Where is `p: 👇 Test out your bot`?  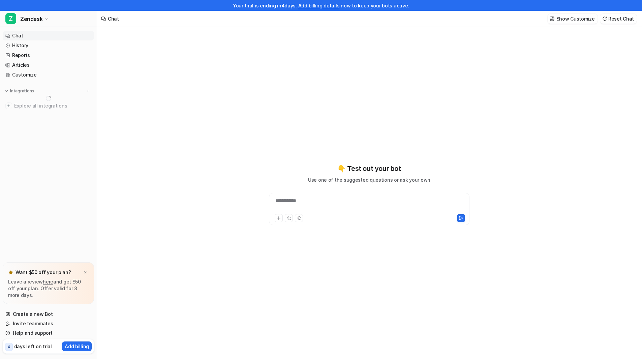
p: 👇 Test out your bot is located at coordinates (369, 168).